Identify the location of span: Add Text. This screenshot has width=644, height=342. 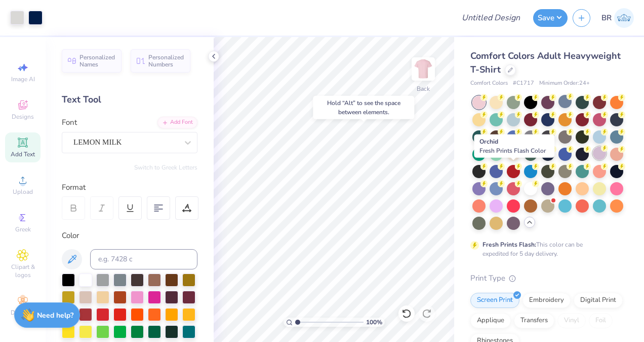
(23, 154).